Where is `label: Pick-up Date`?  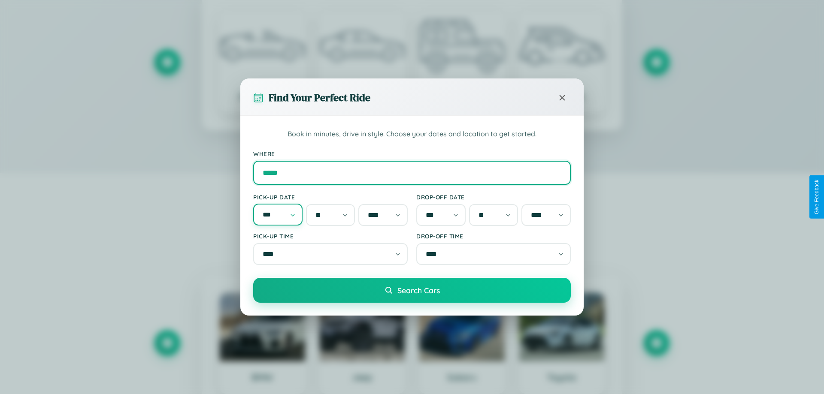 label: Pick-up Date is located at coordinates (330, 197).